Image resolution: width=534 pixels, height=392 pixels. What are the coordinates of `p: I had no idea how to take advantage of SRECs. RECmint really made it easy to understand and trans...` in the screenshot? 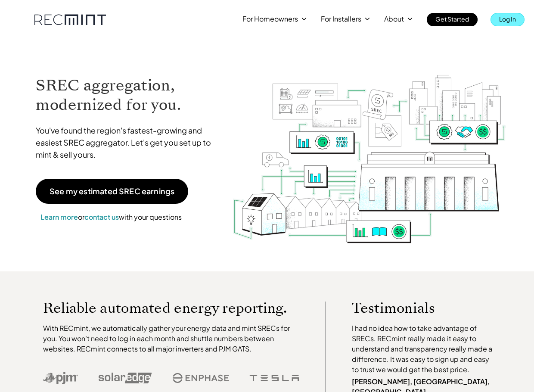 It's located at (424, 349).